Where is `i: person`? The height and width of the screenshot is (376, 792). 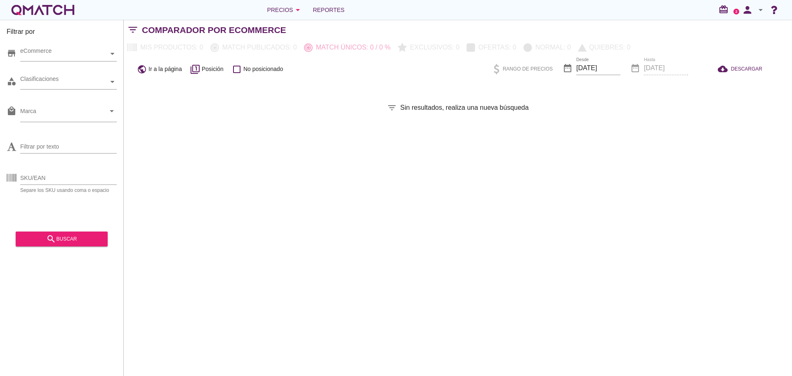 i: person is located at coordinates (747, 10).